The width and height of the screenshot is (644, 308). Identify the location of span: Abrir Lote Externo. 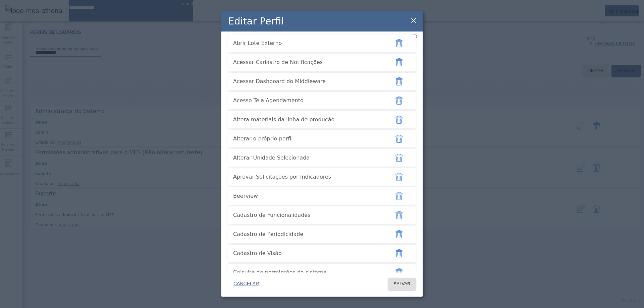
(309, 43).